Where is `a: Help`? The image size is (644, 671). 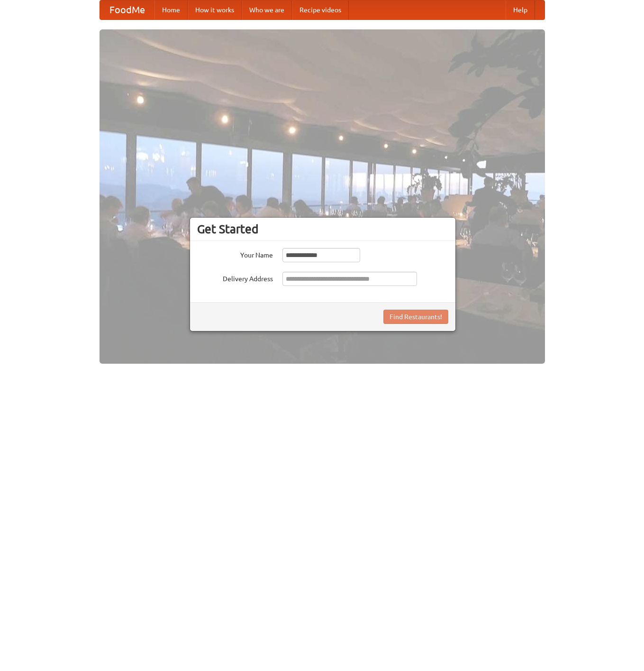
a: Help is located at coordinates (521, 10).